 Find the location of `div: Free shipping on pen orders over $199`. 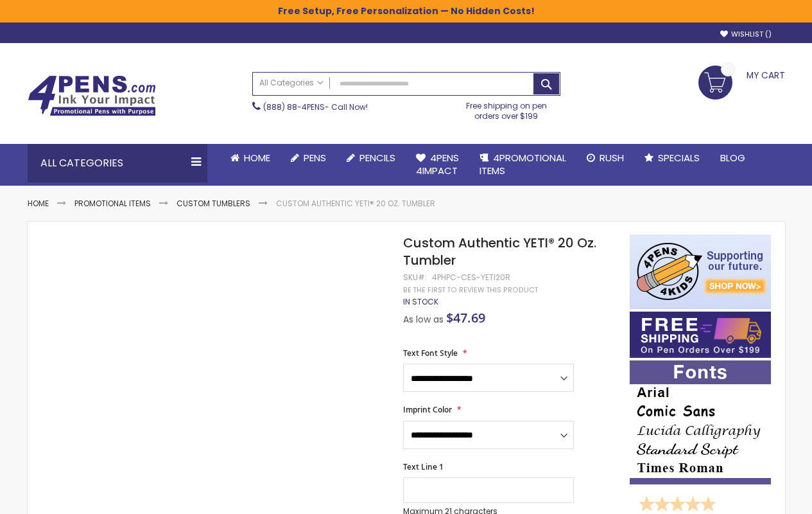

div: Free shipping on pen orders over $199 is located at coordinates (507, 109).